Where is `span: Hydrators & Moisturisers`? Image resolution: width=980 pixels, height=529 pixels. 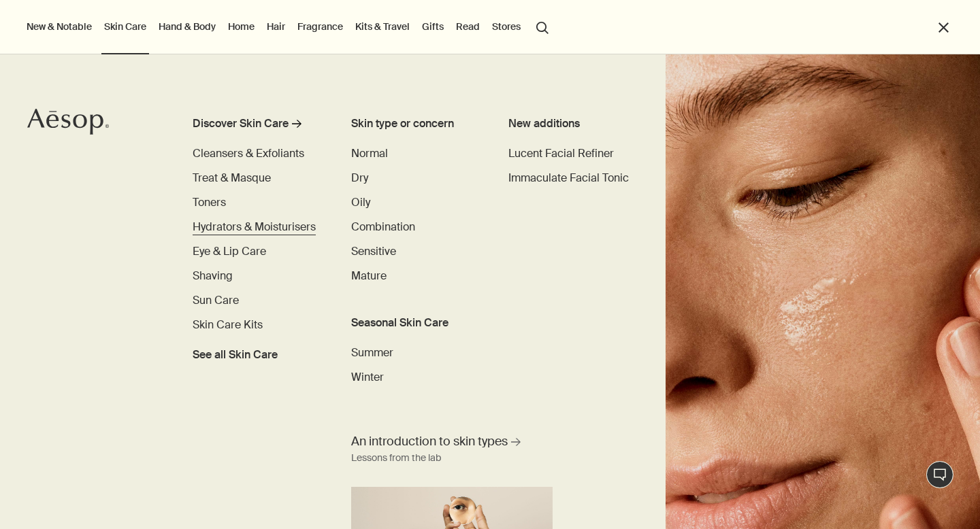 span: Hydrators & Moisturisers is located at coordinates (254, 227).